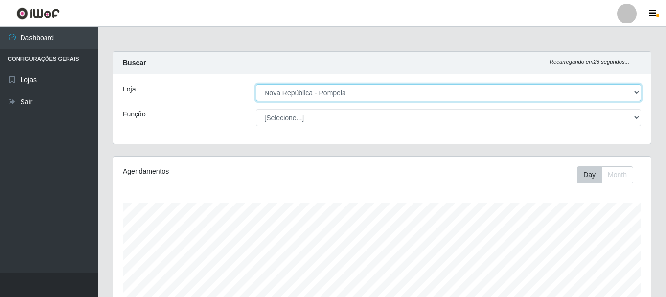  What do you see at coordinates (605, 175) in the screenshot?
I see `div: First group` at bounding box center [605, 175].